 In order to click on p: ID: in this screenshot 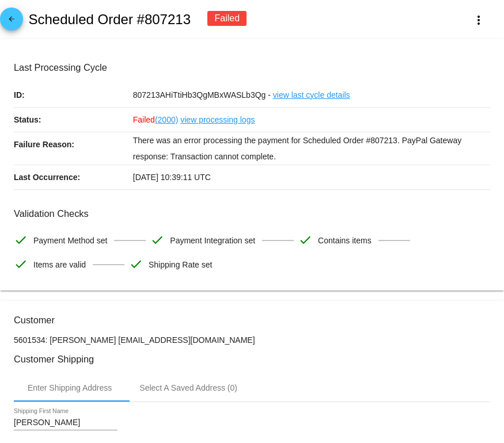, I will do `click(73, 95)`.